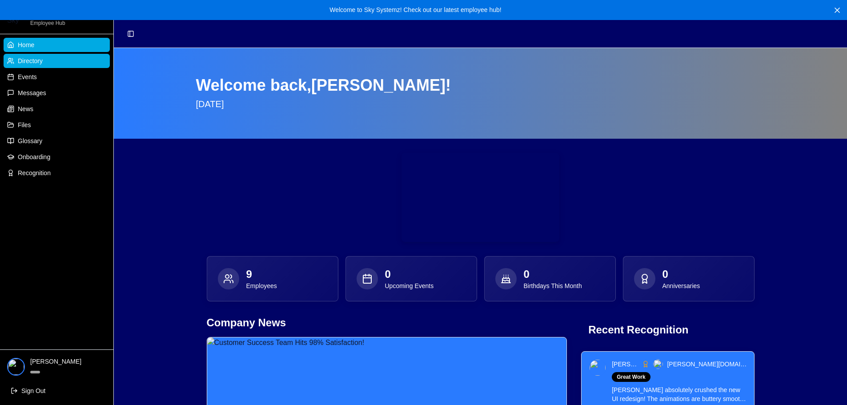 The width and height of the screenshot is (847, 405). What do you see at coordinates (32, 93) in the screenshot?
I see `span: Messages` at bounding box center [32, 93].